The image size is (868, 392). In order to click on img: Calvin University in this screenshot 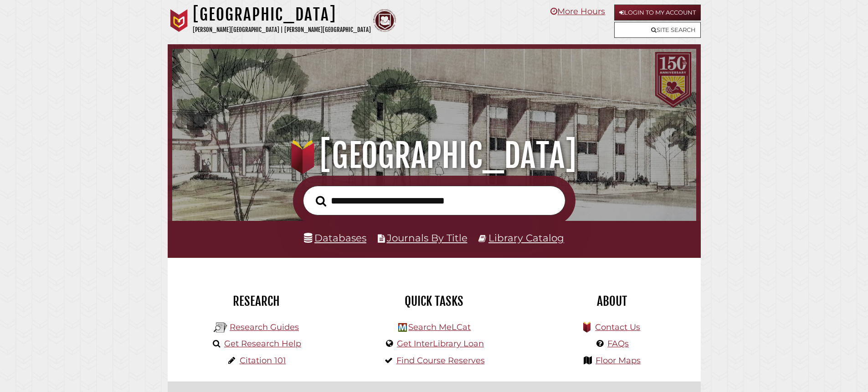, I will do `click(179, 21)`.